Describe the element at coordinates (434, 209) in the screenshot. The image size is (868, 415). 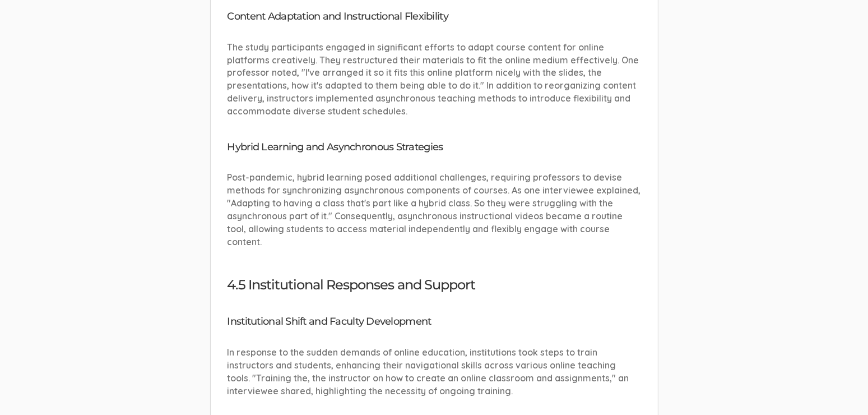
I see `p: Post-pandemic, hybrid learning posed additional challenges, requiring professors to devise method...` at that location.